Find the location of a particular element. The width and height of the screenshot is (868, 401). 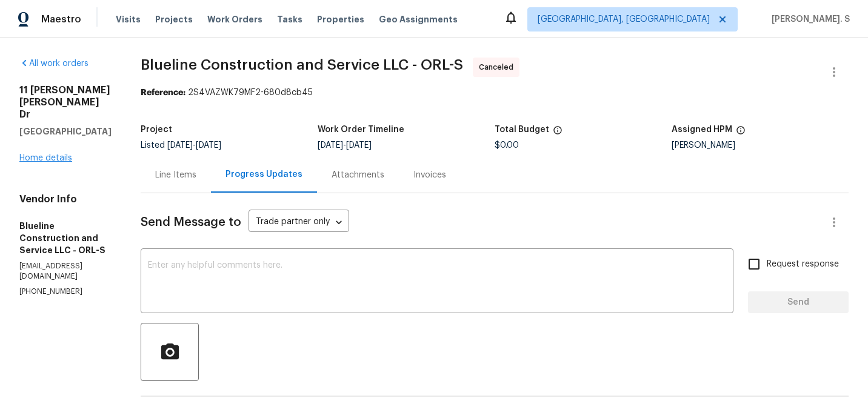

span: Visits is located at coordinates (128, 19).